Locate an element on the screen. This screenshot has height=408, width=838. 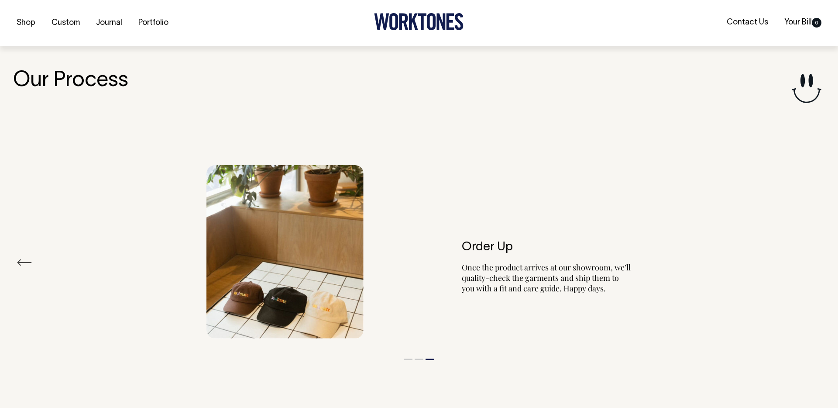
a: Shop is located at coordinates (26, 23).